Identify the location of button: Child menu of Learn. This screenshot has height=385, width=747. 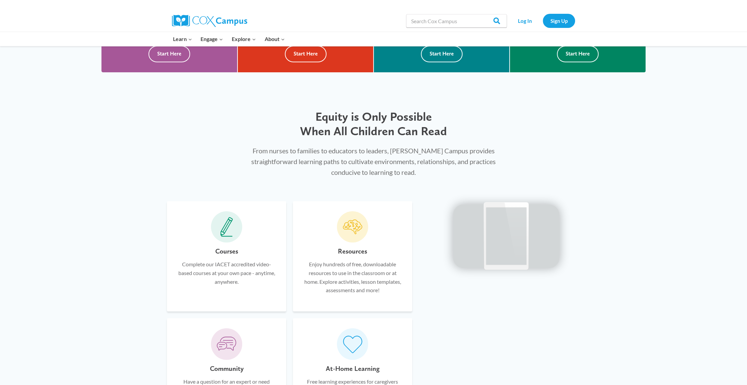
(182, 39).